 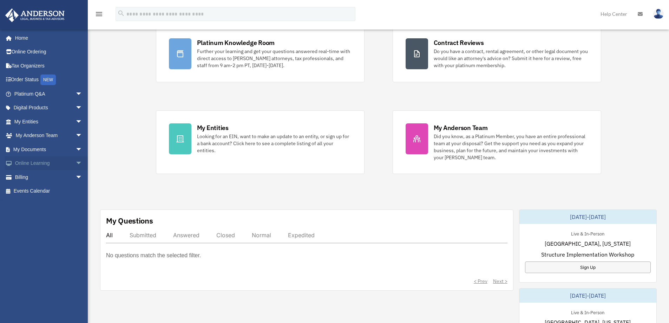 What do you see at coordinates (260, 54) in the screenshot?
I see `a: Platinum Knowledge Room Further your learning and get your questions answered real-time with dire...` at bounding box center [260, 54].